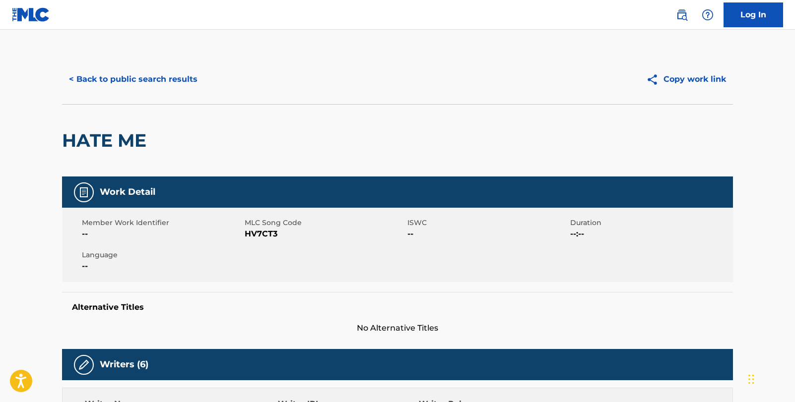 This screenshot has width=795, height=402. What do you see at coordinates (31, 14) in the screenshot?
I see `img: MLC Logo` at bounding box center [31, 14].